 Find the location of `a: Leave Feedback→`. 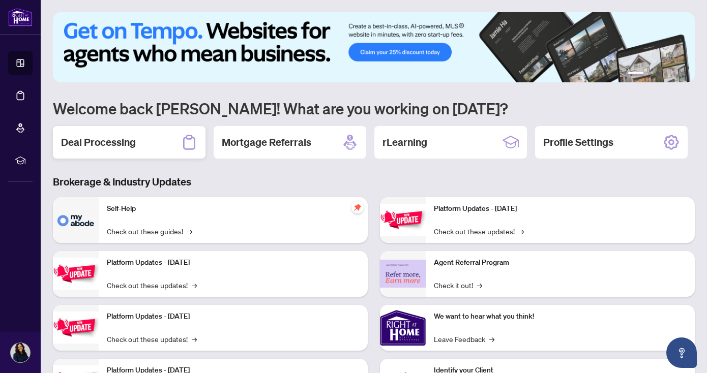

a: Leave Feedback→ is located at coordinates (464, 339).